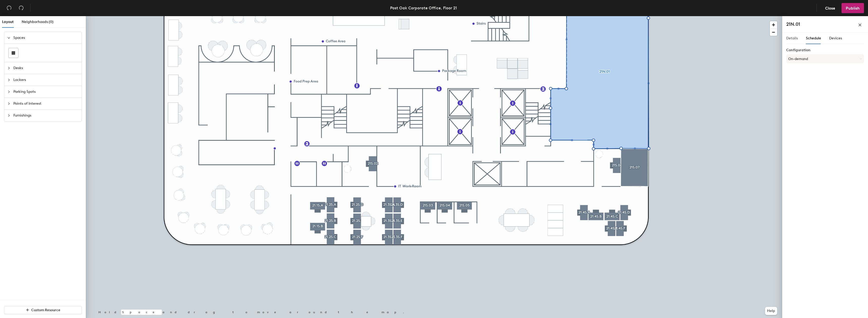  I want to click on span: Layout, so click(8, 22).